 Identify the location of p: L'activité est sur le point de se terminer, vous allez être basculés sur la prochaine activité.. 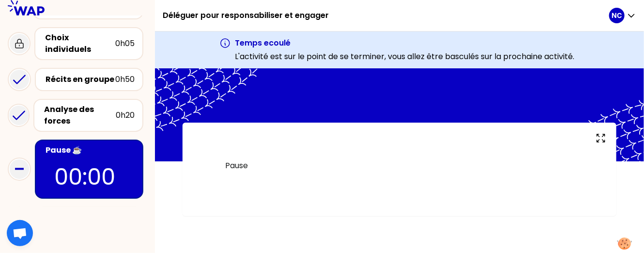
(405, 57).